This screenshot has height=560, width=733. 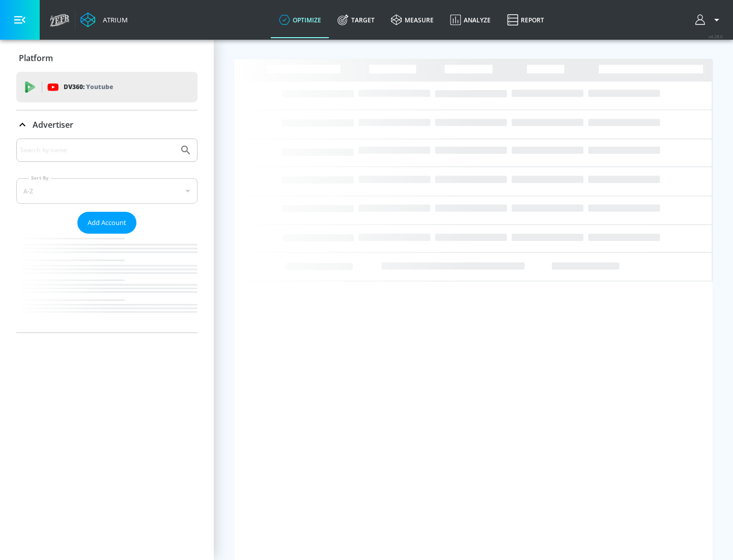 What do you see at coordinates (107, 58) in the screenshot?
I see `div: Platform` at bounding box center [107, 58].